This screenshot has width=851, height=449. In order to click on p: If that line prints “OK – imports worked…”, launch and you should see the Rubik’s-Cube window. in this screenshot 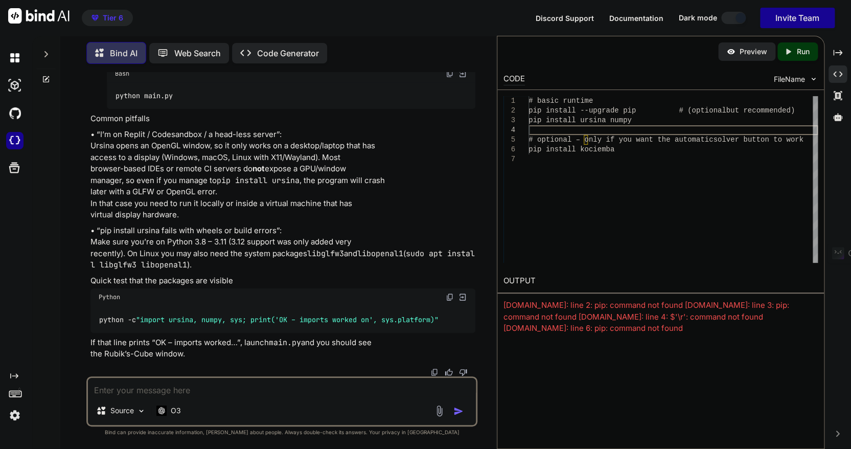, I will do `click(283, 348)`.